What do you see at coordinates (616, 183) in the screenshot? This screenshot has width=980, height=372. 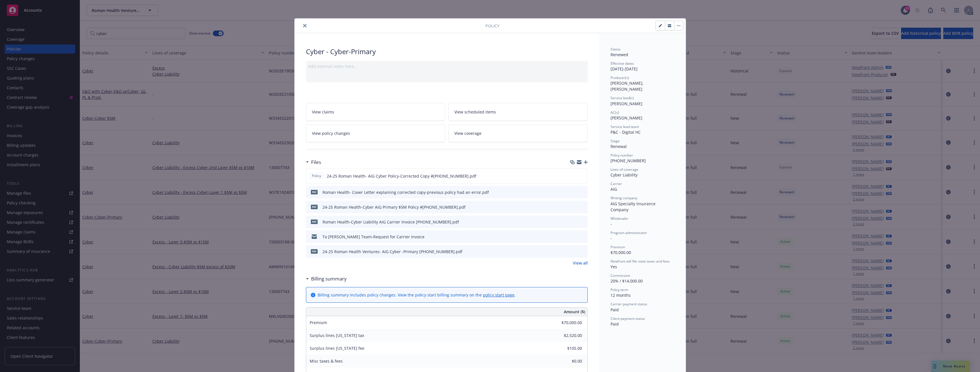 I see `span: Carrier` at bounding box center [616, 183].